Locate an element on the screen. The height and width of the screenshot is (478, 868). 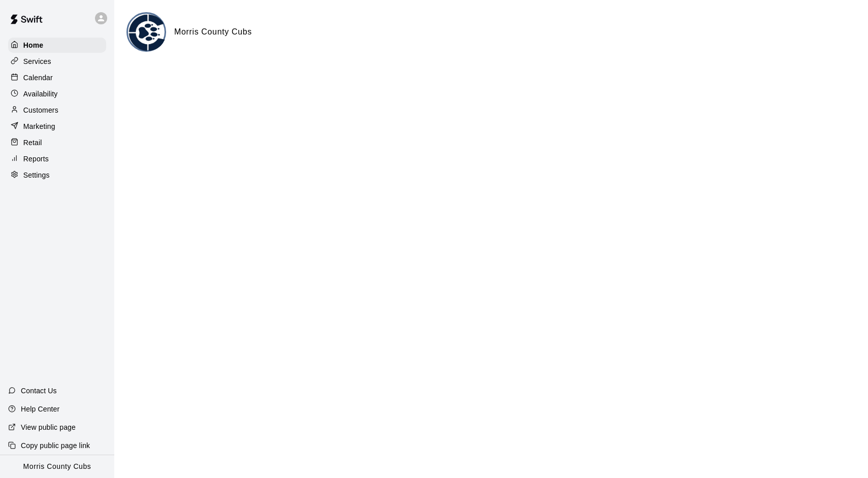
p: View public page is located at coordinates (48, 427).